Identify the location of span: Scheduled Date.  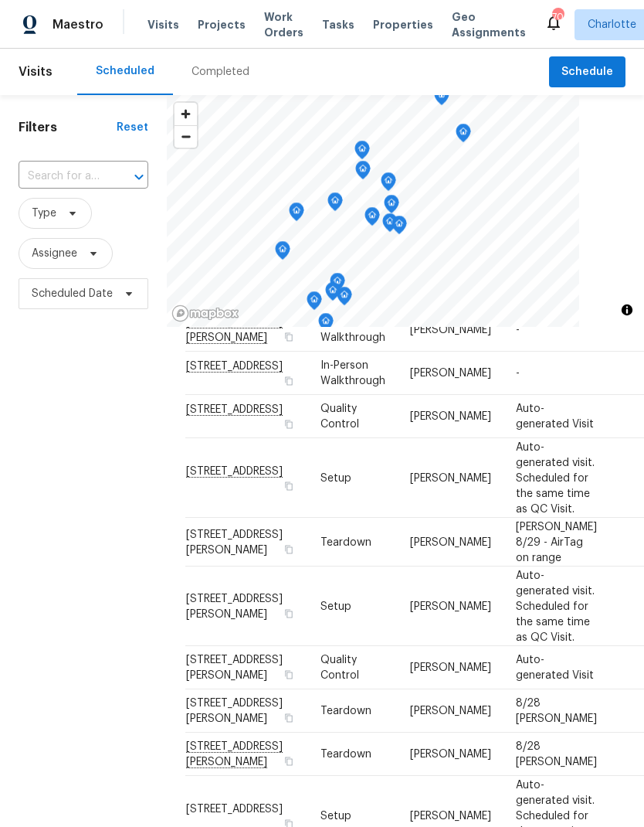
(72, 294).